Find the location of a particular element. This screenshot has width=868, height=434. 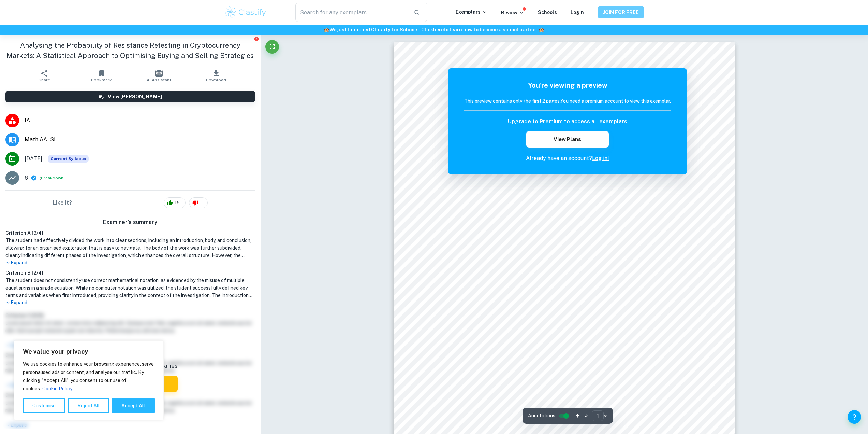

span: Share is located at coordinates (44, 80).